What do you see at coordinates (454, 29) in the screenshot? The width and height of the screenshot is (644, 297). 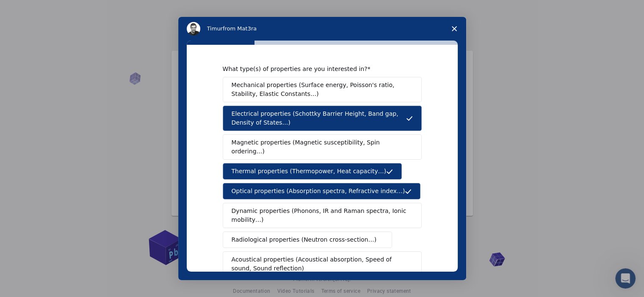 I see `span: Close survey` at bounding box center [454, 29].